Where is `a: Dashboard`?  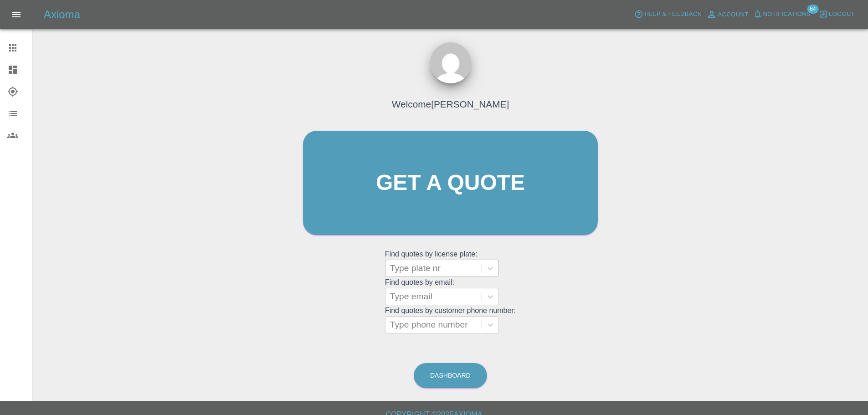 a: Dashboard is located at coordinates (450, 375).